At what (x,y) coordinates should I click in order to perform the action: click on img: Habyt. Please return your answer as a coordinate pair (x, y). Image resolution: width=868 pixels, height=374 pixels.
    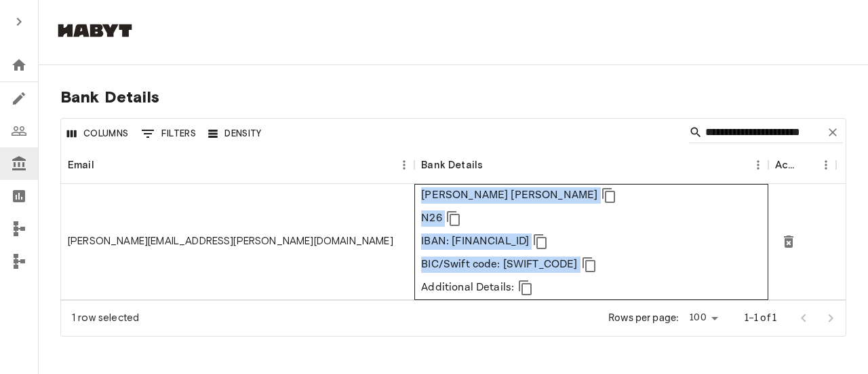
    Looking at the image, I should click on (95, 30).